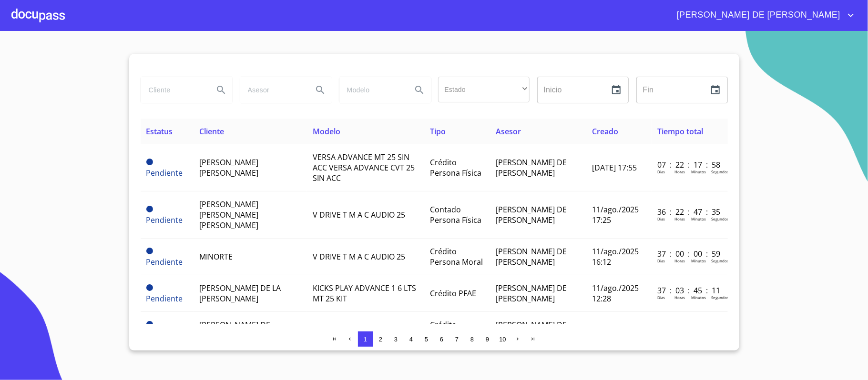 This screenshot has width=868, height=380. What do you see at coordinates (472, 339) in the screenshot?
I see `span: 8` at bounding box center [472, 339].